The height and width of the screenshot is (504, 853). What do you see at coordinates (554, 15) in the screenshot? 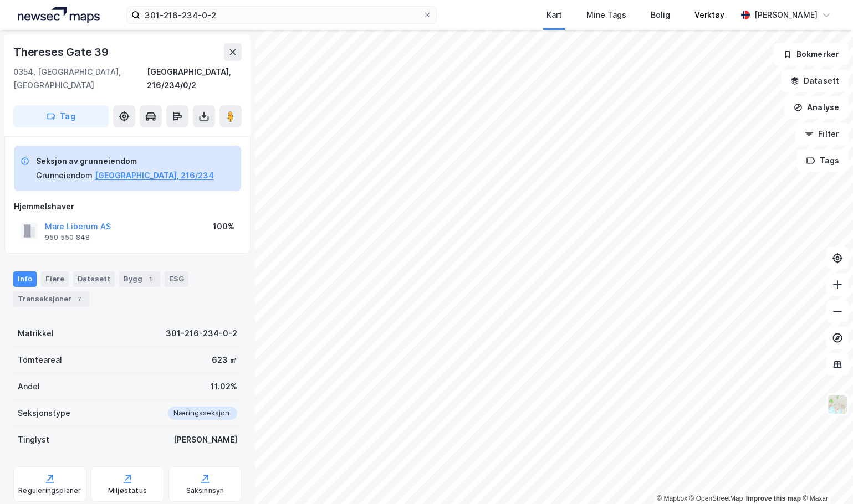
I see `div: Kart` at bounding box center [554, 15].